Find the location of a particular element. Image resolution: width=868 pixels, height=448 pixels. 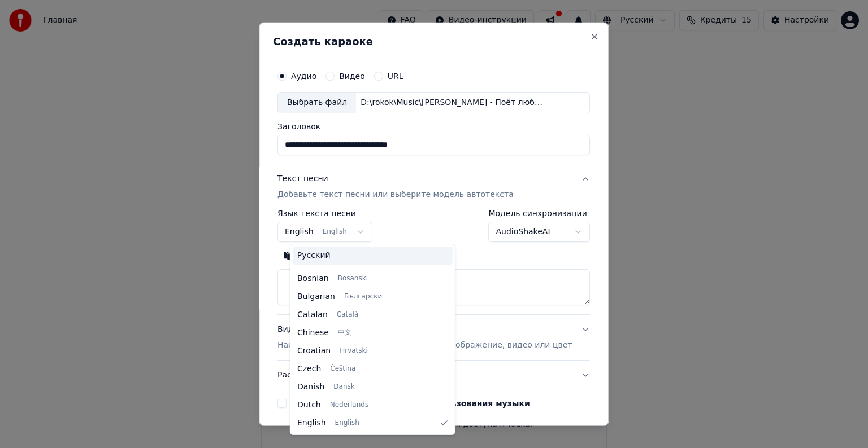

span: Bosanski is located at coordinates (352, 279).